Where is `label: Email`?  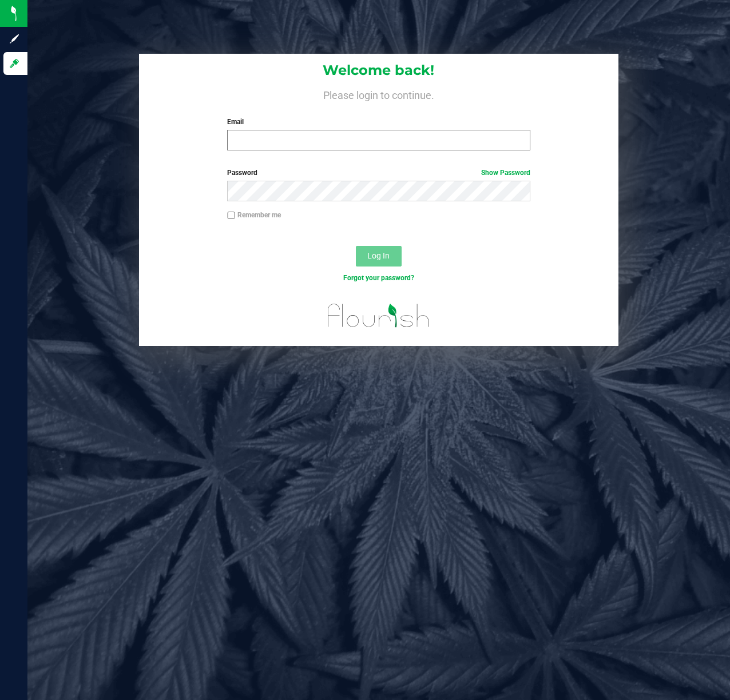
label: Email is located at coordinates (378, 122).